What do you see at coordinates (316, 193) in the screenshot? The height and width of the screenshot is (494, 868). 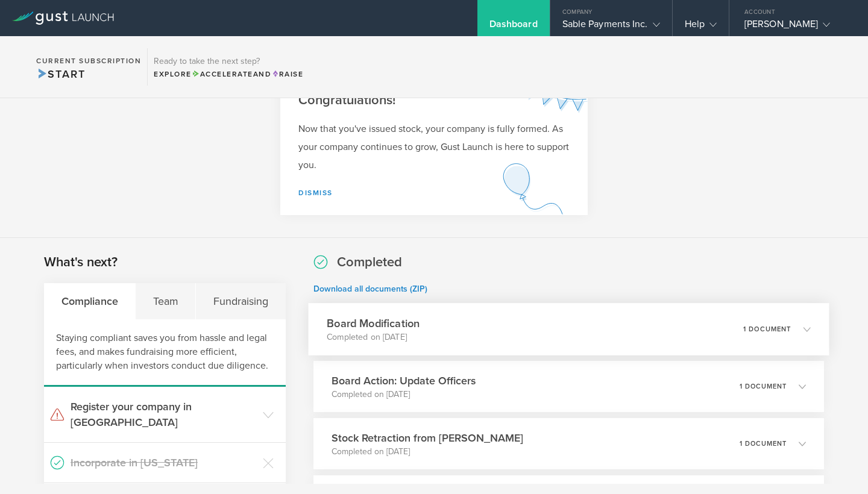 I see `a: Dismiss` at bounding box center [316, 193].